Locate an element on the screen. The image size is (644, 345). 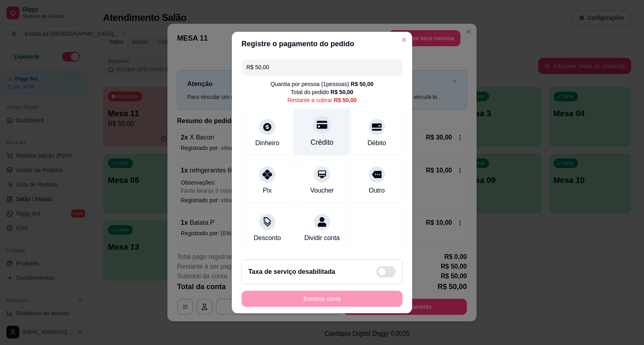
div: Total do pedido is located at coordinates (322, 92).